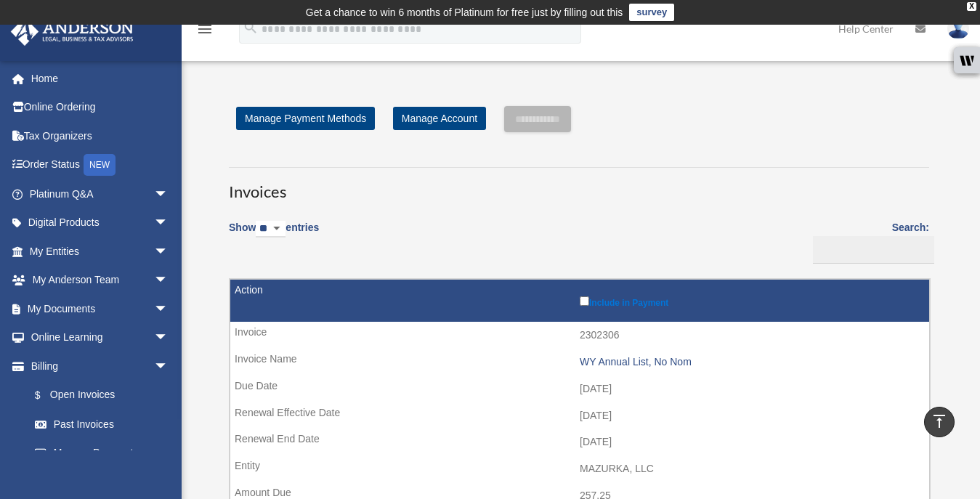 Image resolution: width=980 pixels, height=499 pixels. Describe the element at coordinates (251, 28) in the screenshot. I see `i: search` at that location.